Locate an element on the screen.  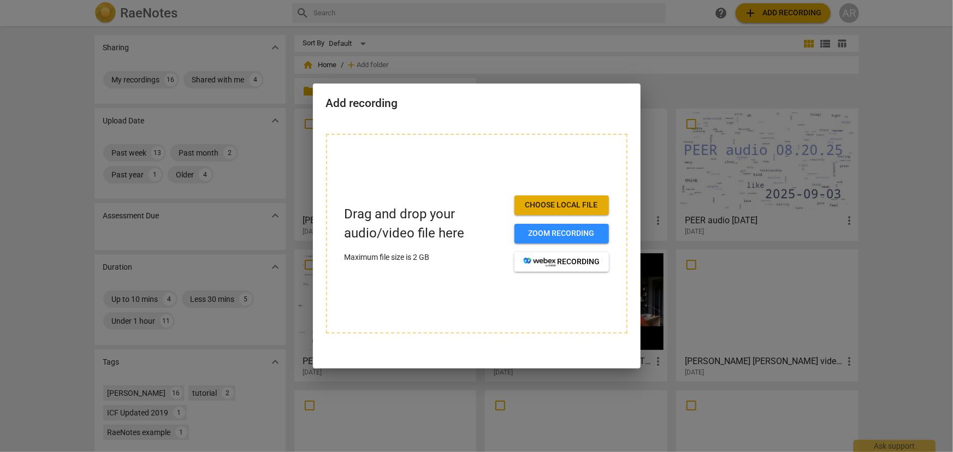
span: recording is located at coordinates (562, 262).